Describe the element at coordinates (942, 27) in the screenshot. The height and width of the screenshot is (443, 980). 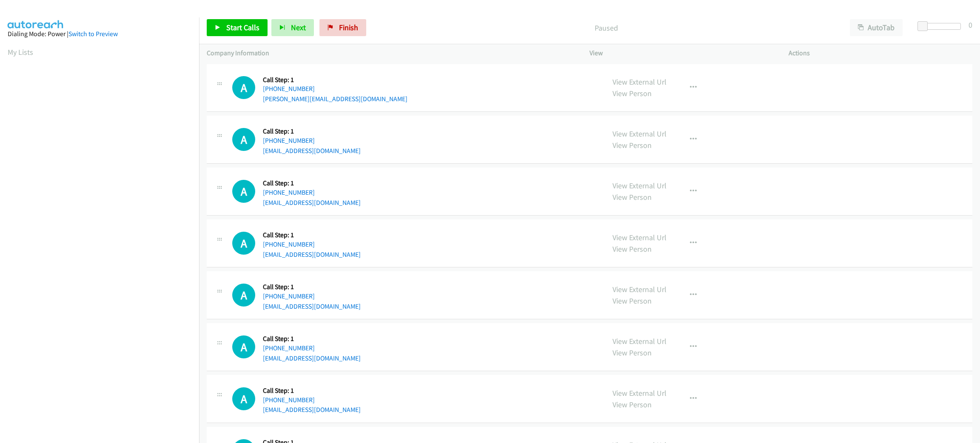
I see `div: Delay between calls (in seconds)` at that location.